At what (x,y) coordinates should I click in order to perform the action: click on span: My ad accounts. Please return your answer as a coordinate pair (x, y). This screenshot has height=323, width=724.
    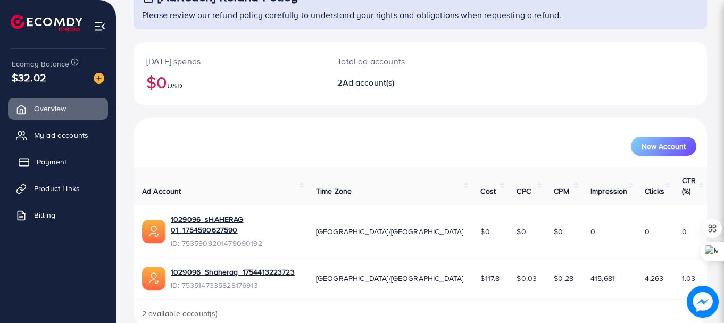
    Looking at the image, I should click on (61, 135).